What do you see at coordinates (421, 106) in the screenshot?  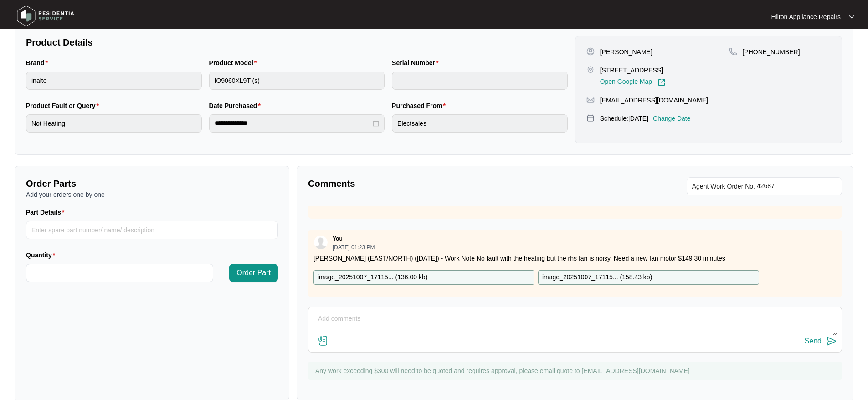 I see `label: Purchased From` at bounding box center [421, 106].